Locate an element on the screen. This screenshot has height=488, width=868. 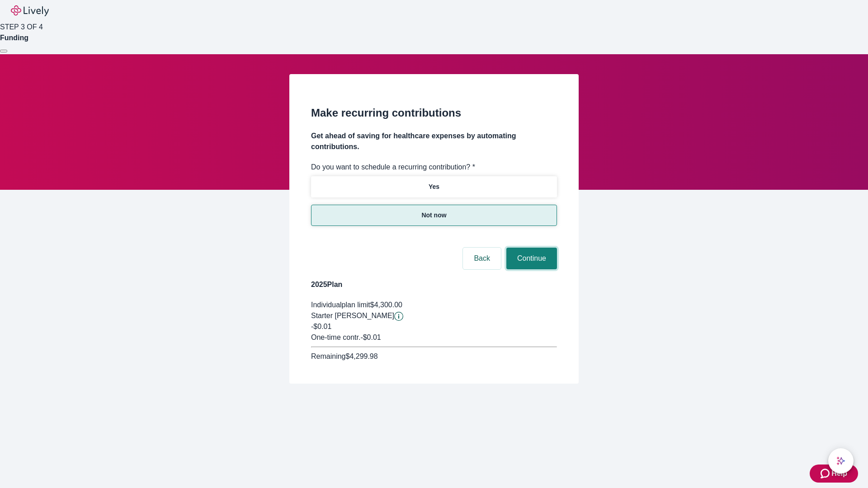
svg: Lively AI Assistant is located at coordinates (841, 461).